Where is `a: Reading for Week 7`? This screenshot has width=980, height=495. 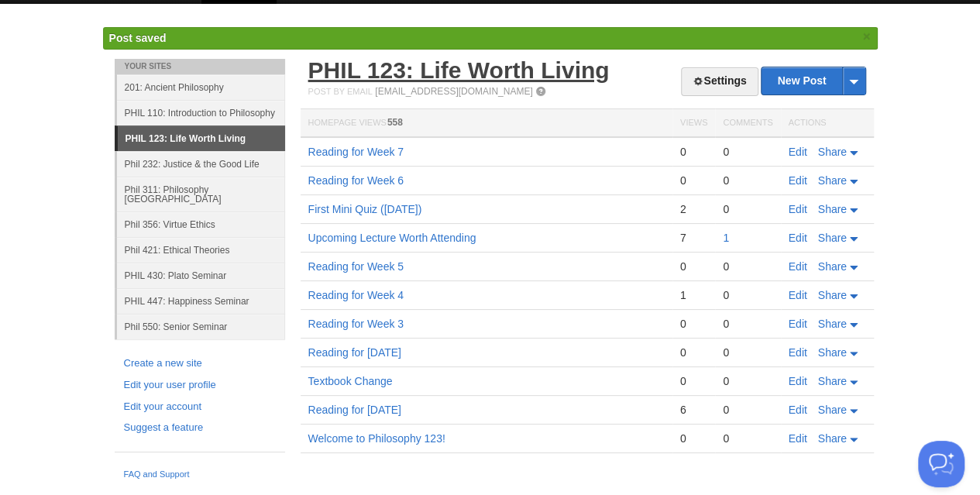
a: Reading for Week 7 is located at coordinates (356, 152).